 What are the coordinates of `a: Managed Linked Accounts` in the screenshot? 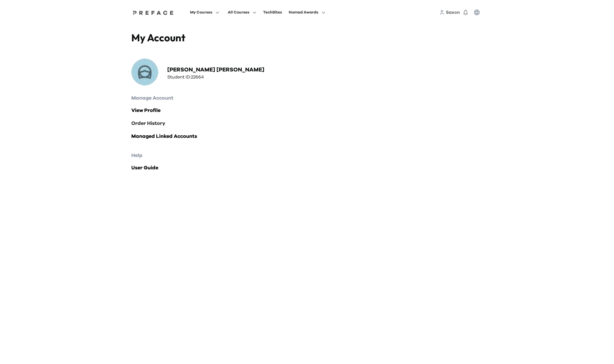 It's located at (307, 136).